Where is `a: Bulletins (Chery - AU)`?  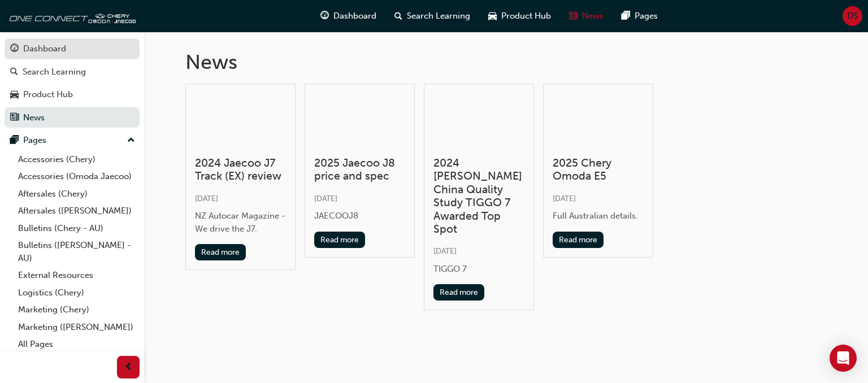
a: Bulletins (Chery - AU) is located at coordinates (76, 228).